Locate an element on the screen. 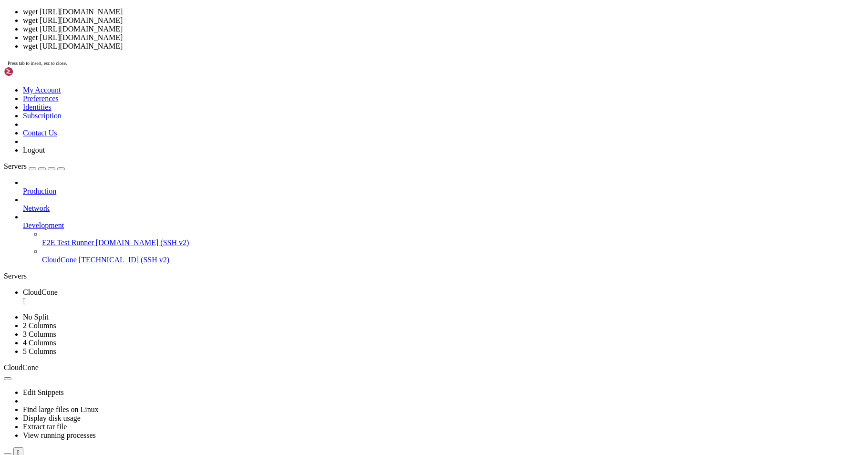  a: Subscription is located at coordinates (42, 116).